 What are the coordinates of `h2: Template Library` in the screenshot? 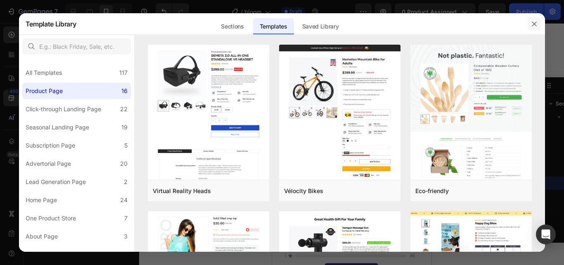 It's located at (51, 24).